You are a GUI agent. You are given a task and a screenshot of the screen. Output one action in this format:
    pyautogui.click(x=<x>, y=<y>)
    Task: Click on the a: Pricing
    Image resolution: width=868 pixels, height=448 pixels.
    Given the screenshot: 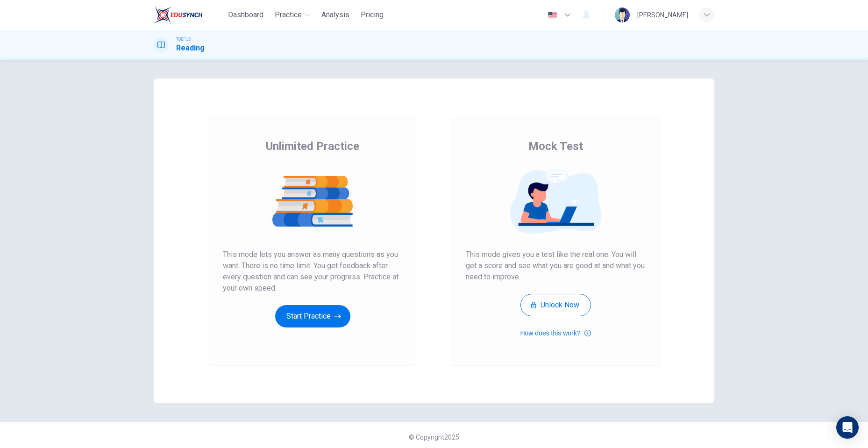 What is the action you would take?
    pyautogui.click(x=372, y=15)
    